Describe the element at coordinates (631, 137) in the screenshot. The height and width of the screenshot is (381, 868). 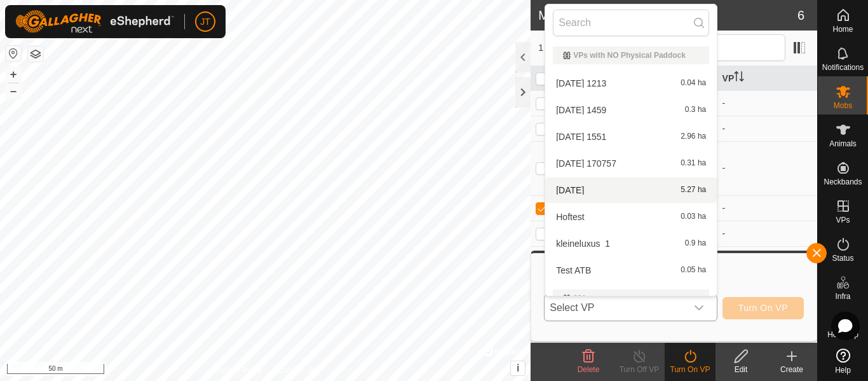
I see `li: 2024-04-15 1551` at that location.